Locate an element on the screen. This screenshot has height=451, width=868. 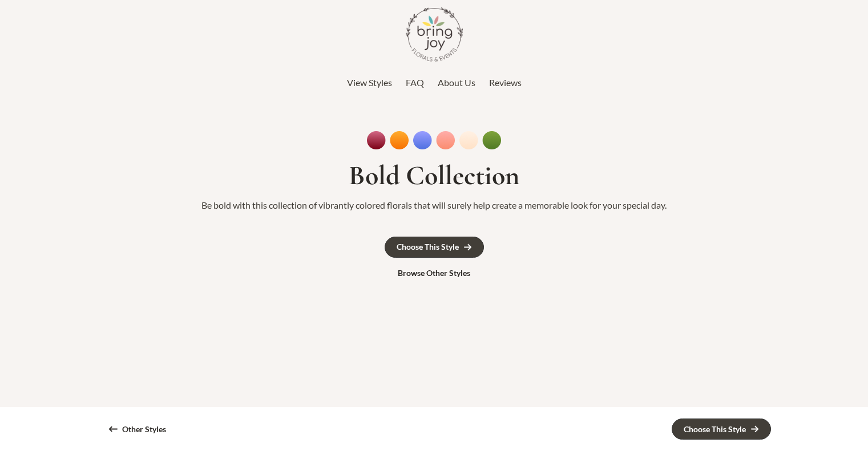
a: Browse Other Styles is located at coordinates (433, 273).